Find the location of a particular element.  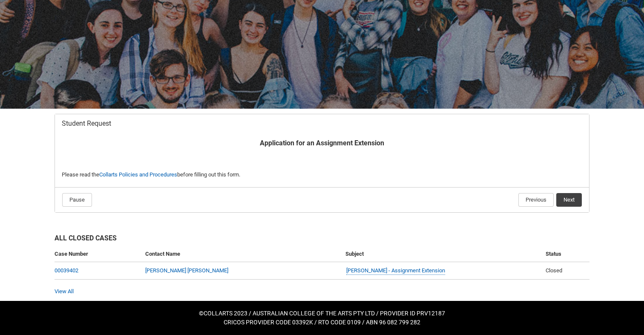

button: Pause is located at coordinates (77, 200).